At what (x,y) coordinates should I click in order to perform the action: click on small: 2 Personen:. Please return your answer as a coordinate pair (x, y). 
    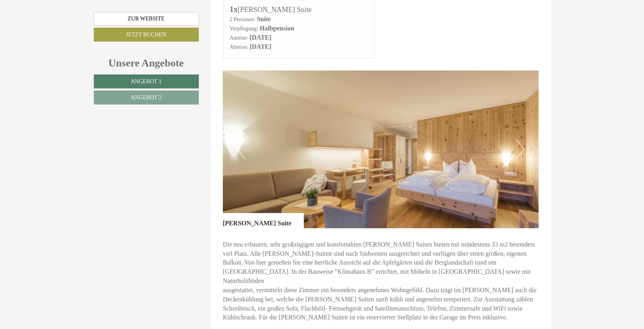
    Looking at the image, I should click on (242, 19).